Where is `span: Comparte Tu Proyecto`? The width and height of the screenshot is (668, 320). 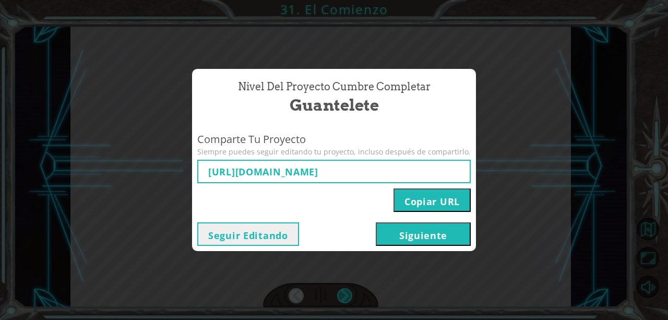 span: Comparte Tu Proyecto is located at coordinates (334, 139).